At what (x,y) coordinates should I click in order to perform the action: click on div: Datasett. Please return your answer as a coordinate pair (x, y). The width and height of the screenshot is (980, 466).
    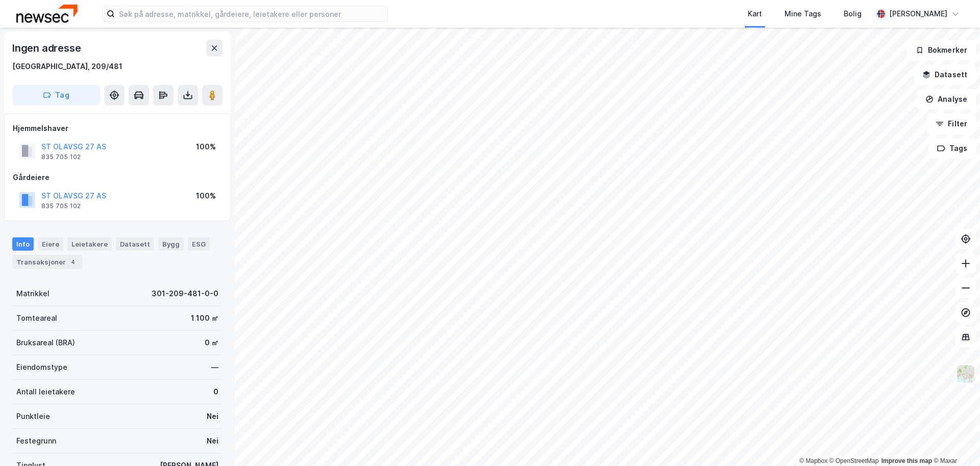
    Looking at the image, I should click on (135, 244).